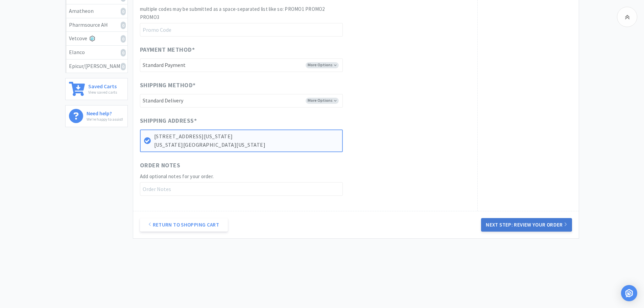 The width and height of the screenshot is (644, 308). Describe the element at coordinates (241, 30) in the screenshot. I see `input: Promo Code` at that location.